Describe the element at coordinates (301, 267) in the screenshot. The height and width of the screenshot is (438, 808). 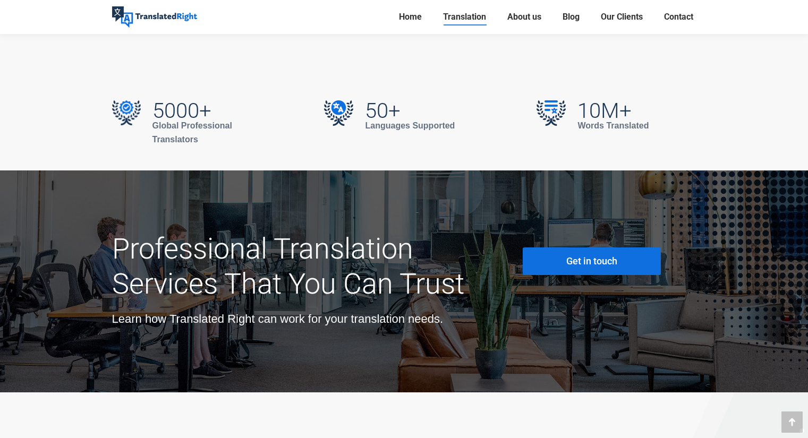
I see `h2: Professional Translation Services That You Can Trust` at that location.